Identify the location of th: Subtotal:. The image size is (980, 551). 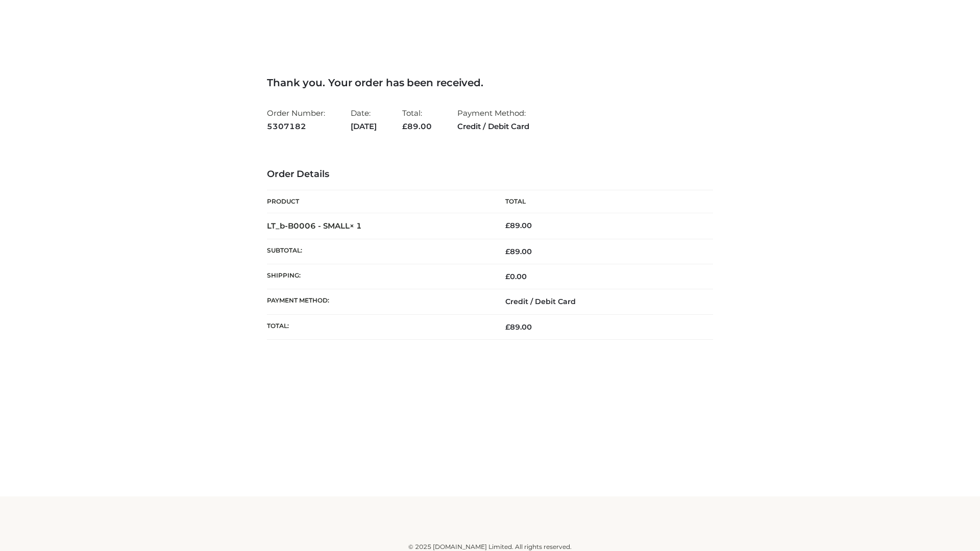
(378, 251).